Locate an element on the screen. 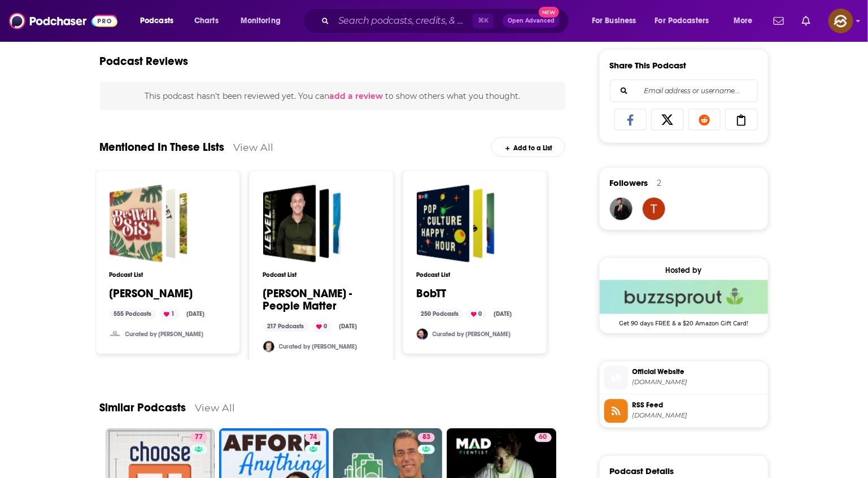 This screenshot has height=478, width=868. span: Podcasts is located at coordinates (156, 21).